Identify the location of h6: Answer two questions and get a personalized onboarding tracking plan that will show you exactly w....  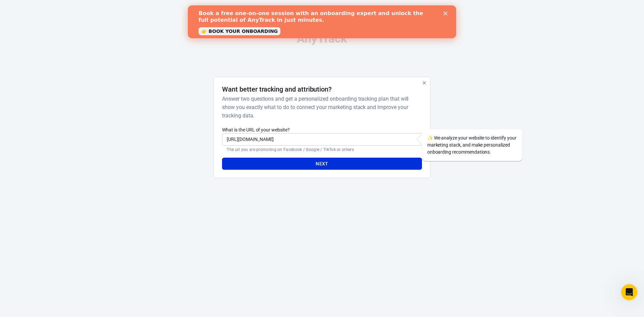
(321, 107).